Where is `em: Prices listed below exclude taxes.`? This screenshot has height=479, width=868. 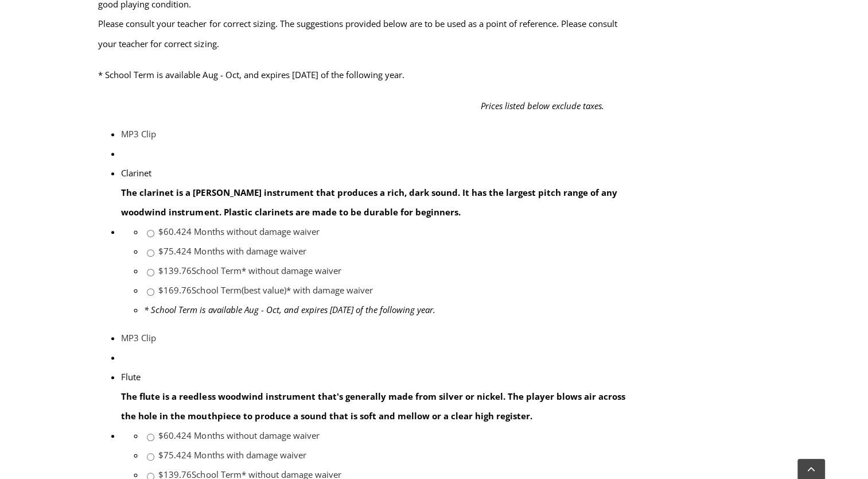
em: Prices listed below exclude taxes. is located at coordinates (542, 106).